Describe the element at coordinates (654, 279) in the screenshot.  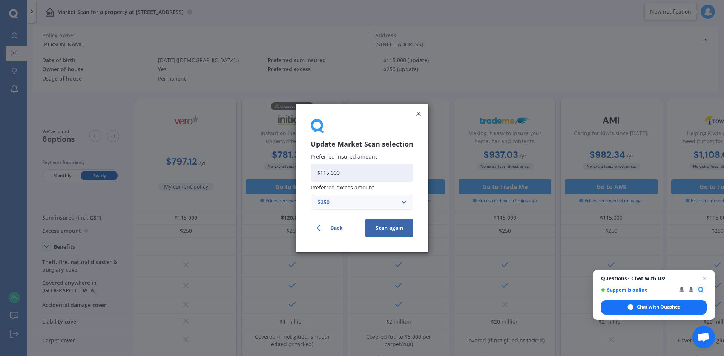
I see `span: Questions? Chat with us!` at that location.